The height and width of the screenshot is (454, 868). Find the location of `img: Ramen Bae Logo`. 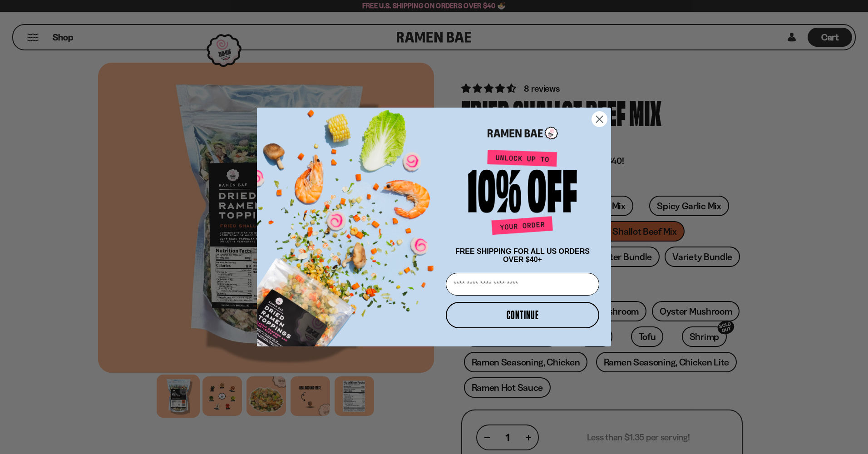

img: Ramen Bae Logo is located at coordinates (523, 133).